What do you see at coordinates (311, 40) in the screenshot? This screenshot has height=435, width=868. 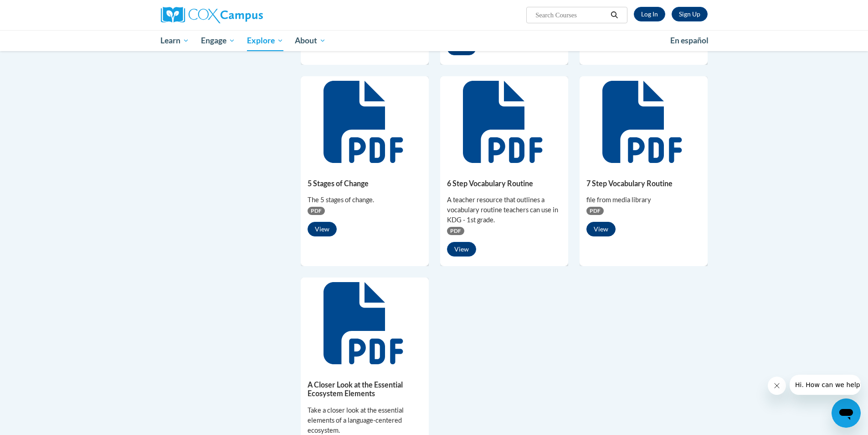 I see `span: About` at bounding box center [311, 40].